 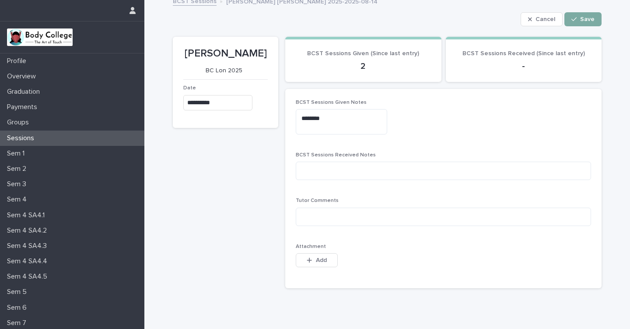 What do you see at coordinates (18, 307) in the screenshot?
I see `p: Sem 6` at bounding box center [18, 307].